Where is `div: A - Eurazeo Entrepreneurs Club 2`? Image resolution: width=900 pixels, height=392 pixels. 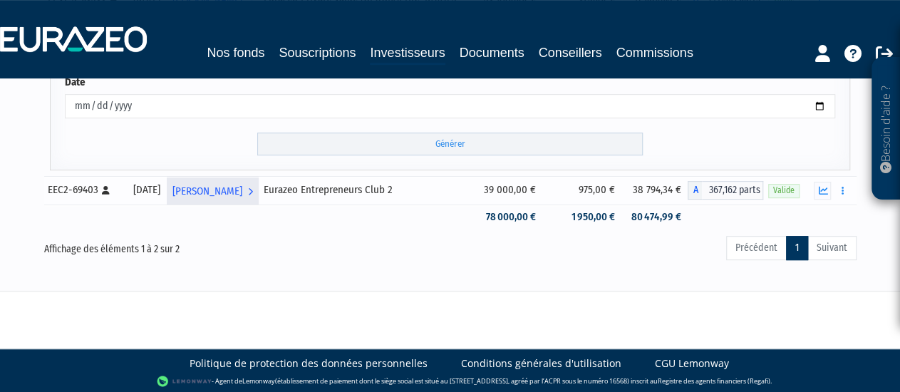 div: A - Eurazeo Entrepreneurs Club 2 is located at coordinates (724, 190).